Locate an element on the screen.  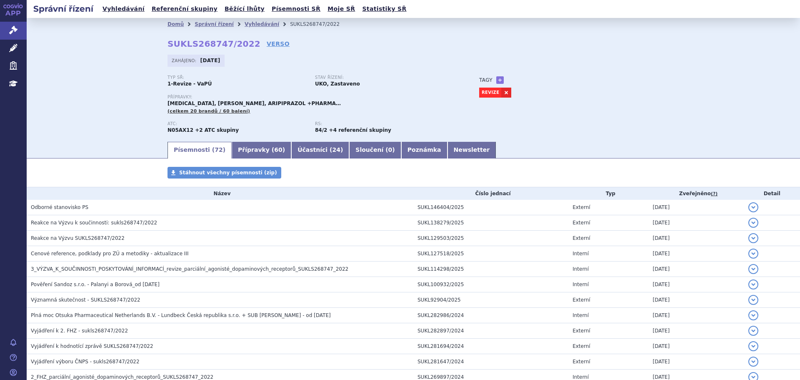
a: Písemnosti (72) is located at coordinates (200, 150).